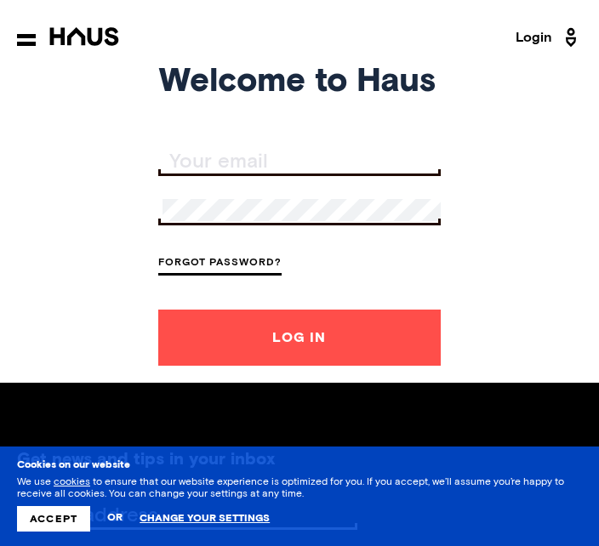  What do you see at coordinates (301, 210) in the screenshot?
I see `input: Your password` at bounding box center [301, 210].